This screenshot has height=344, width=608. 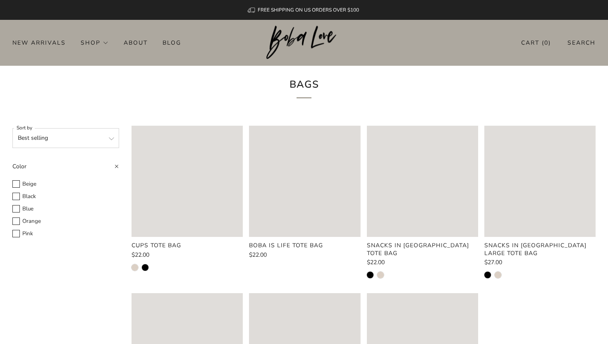 What do you see at coordinates (304, 87) in the screenshot?
I see `h1: Bags` at bounding box center [304, 87].